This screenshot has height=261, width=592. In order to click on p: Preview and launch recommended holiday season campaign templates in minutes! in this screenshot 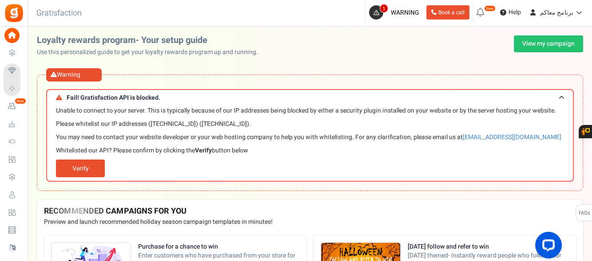, I will do `click(310, 222)`.